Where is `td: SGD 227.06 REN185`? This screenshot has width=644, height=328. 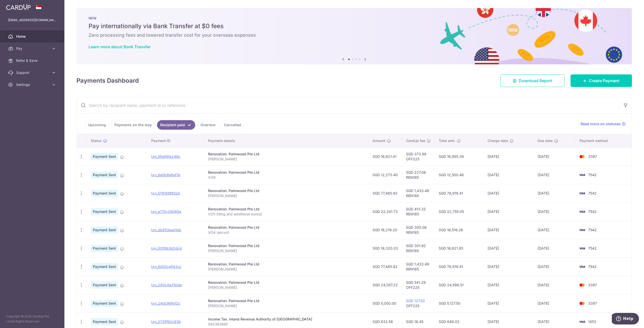
td: SGD 227.06 REN185 is located at coordinates (418, 175).